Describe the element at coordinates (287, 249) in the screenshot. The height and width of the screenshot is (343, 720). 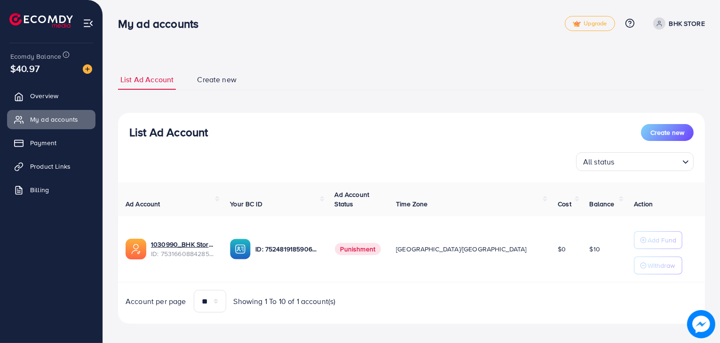
I see `p: ID: 7524819185906745345` at that location.